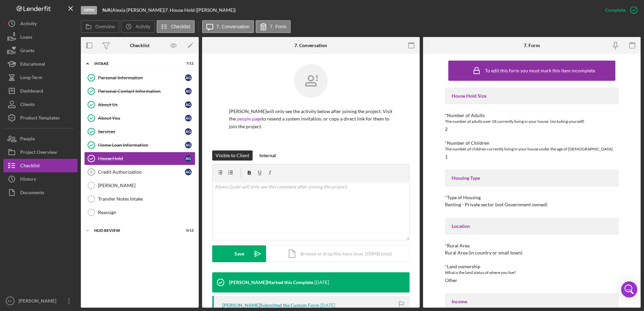 This screenshot has width=644, height=311. I want to click on div: To edit this form you must mark this item incomplete, so click(540, 71).